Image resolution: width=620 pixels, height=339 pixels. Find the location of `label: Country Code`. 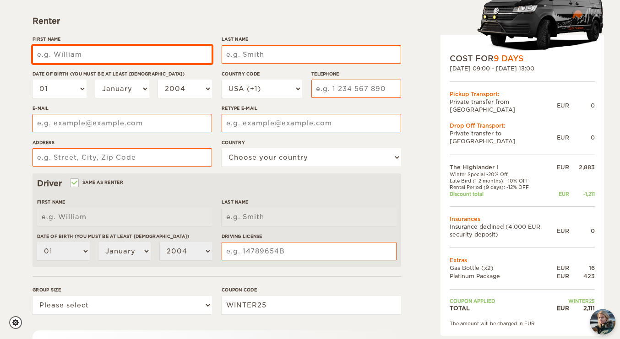

label: Country Code is located at coordinates (262, 74).